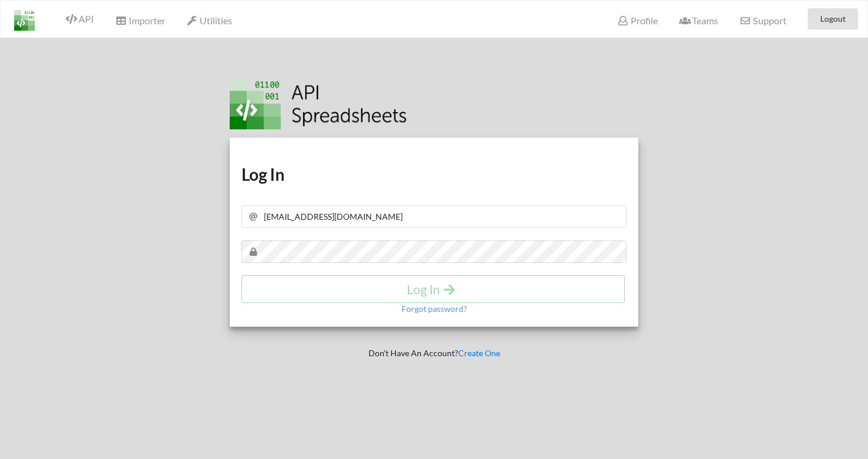 The image size is (868, 459). Describe the element at coordinates (80, 18) in the screenshot. I see `span: API` at that location.